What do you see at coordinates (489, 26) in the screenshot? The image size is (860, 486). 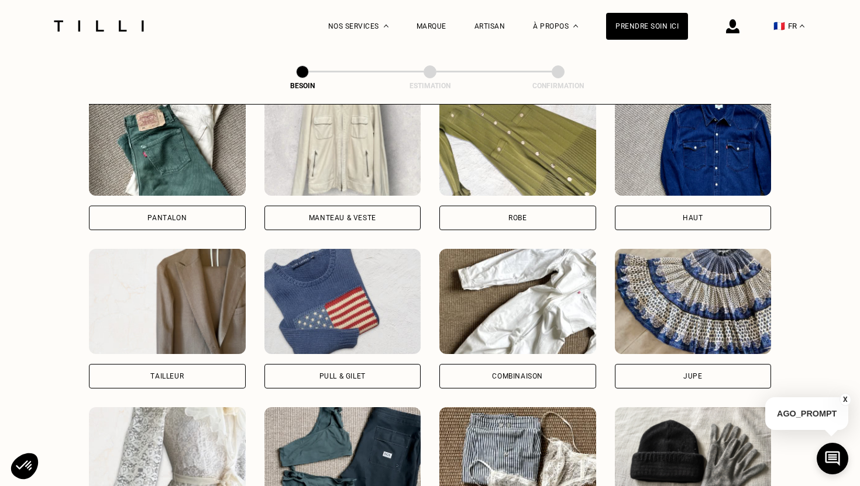 I see `div: Artisan` at bounding box center [489, 26].